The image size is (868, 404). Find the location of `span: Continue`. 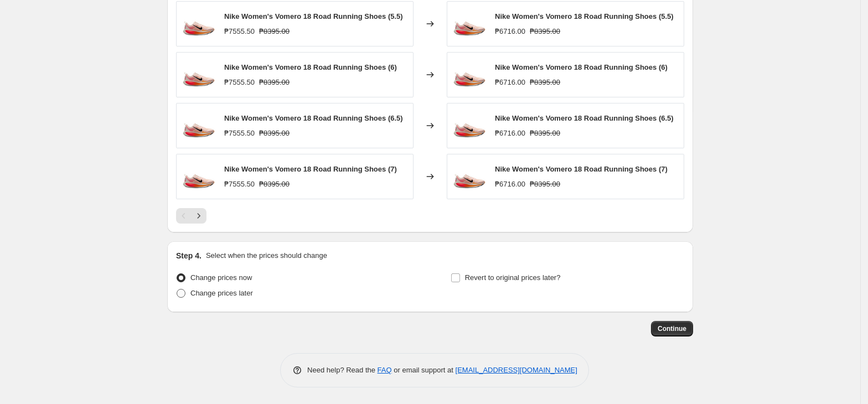

span: Continue is located at coordinates (672, 329).